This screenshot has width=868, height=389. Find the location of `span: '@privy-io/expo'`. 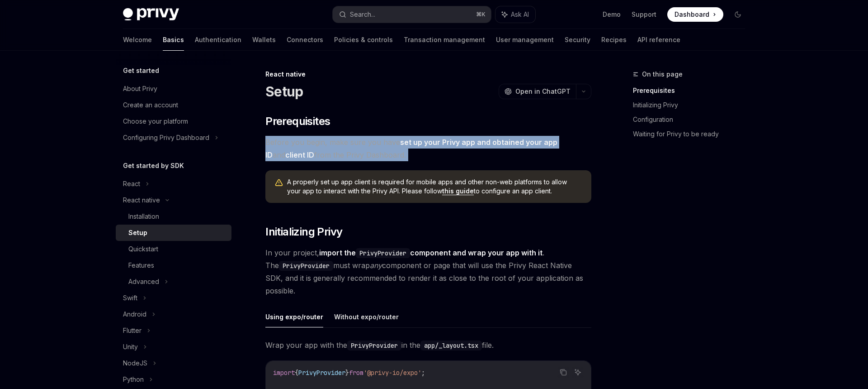

span: '@privy-io/expo' is located at coordinates (393, 373).